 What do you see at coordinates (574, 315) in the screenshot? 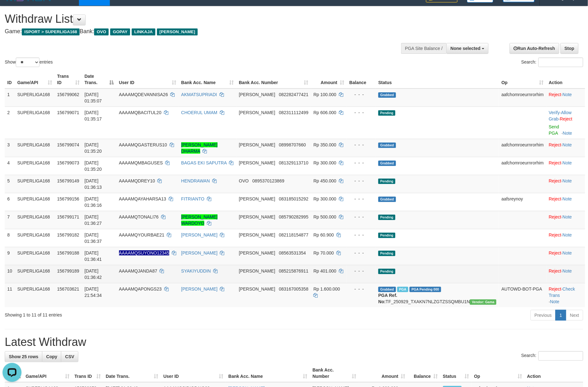
I see `a: Next` at bounding box center [574, 315].